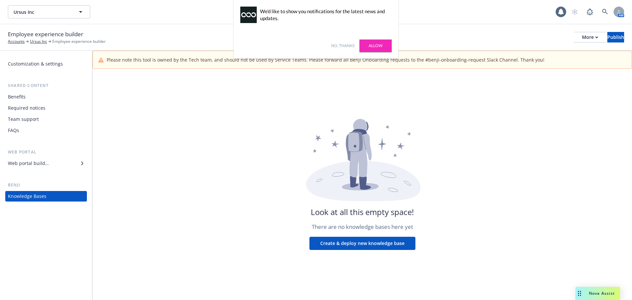  What do you see at coordinates (46, 130) in the screenshot?
I see `a: FAQs` at bounding box center [46, 130].